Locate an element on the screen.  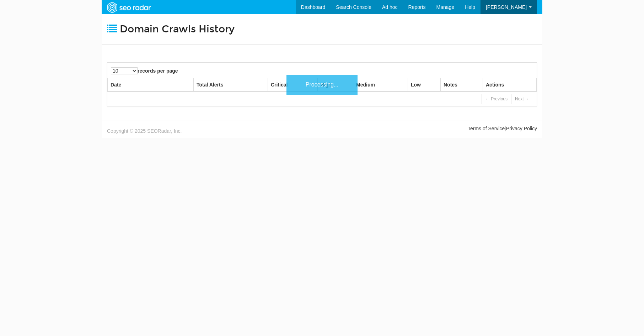
span: Search Console is located at coordinates (354, 7).